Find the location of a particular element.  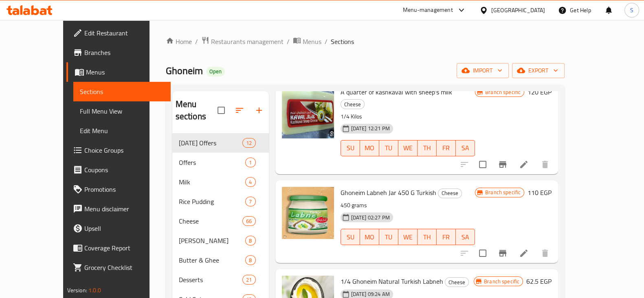

span: 66 is located at coordinates (249, 221).